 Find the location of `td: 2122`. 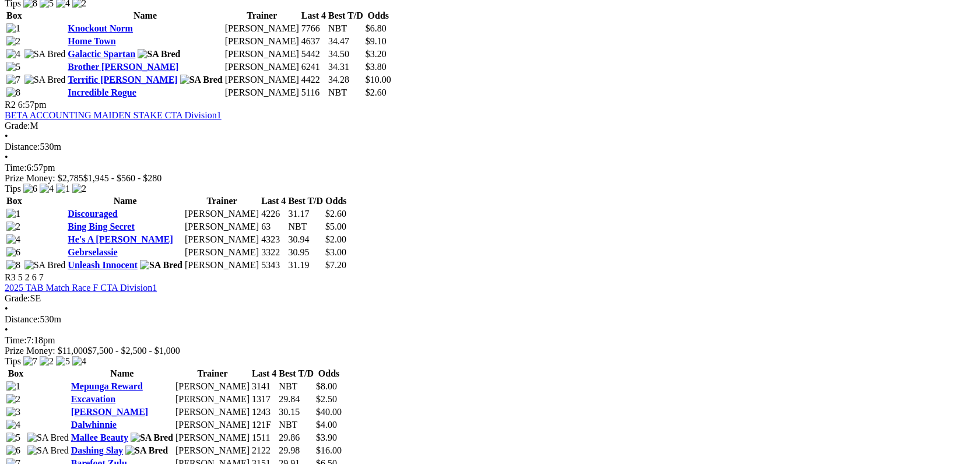

td: 2122 is located at coordinates (264, 451).